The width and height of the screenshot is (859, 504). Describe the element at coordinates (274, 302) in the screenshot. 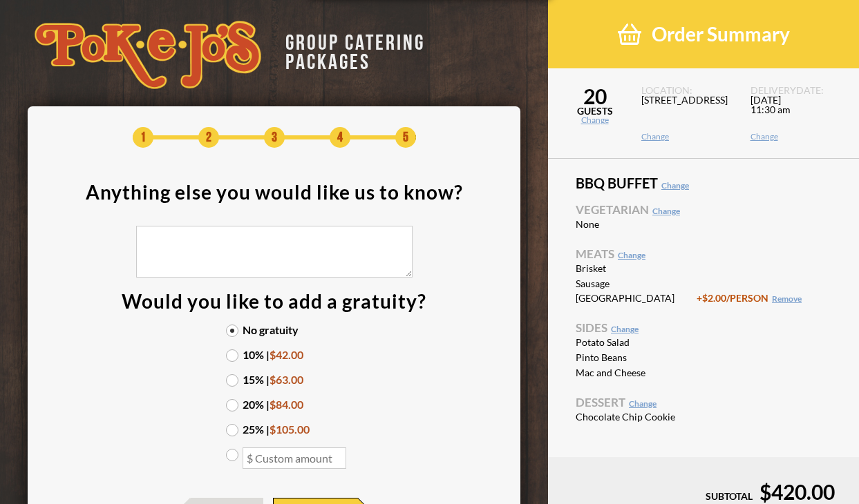

I see `div: Would you like to add a gratuity?` at that location.